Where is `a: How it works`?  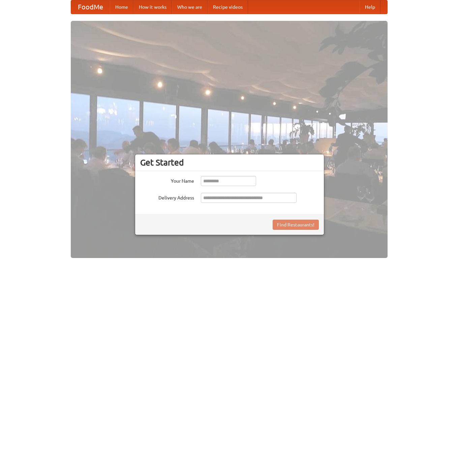 a: How it works is located at coordinates (153, 7).